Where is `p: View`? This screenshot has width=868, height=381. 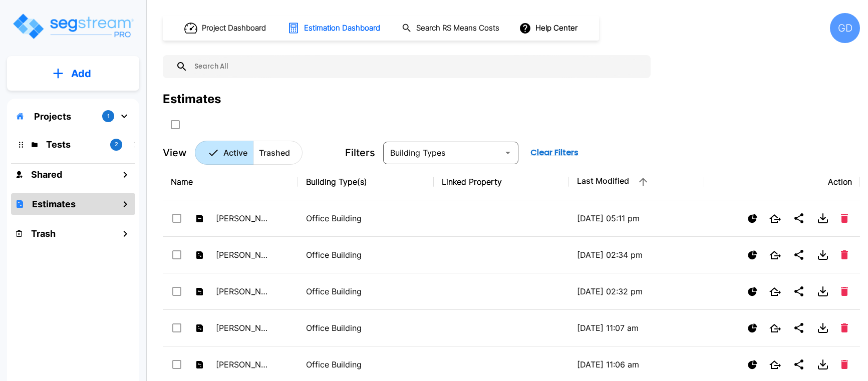
p: View is located at coordinates (175, 153).